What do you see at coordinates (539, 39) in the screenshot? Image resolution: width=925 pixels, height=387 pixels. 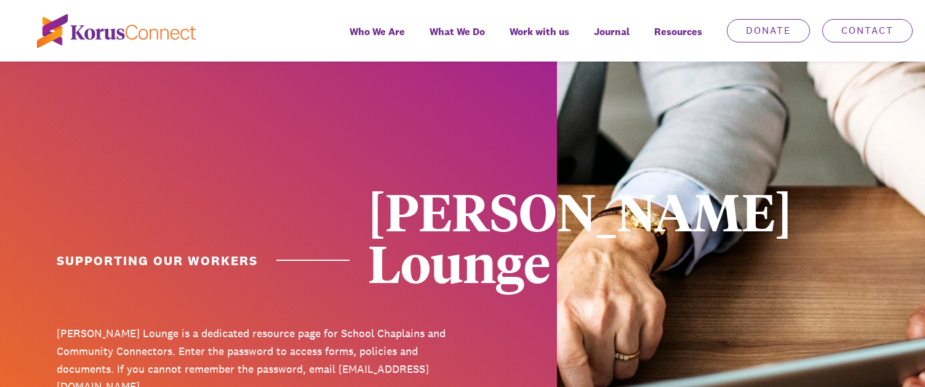 I see `a: Work with us` at bounding box center [539, 39].